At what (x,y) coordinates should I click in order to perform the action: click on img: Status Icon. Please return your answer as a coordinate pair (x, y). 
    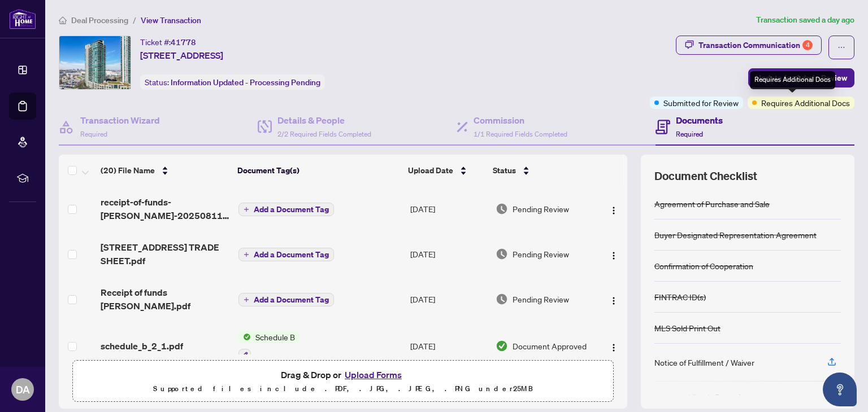
    Looking at the image, I should click on (245, 337).